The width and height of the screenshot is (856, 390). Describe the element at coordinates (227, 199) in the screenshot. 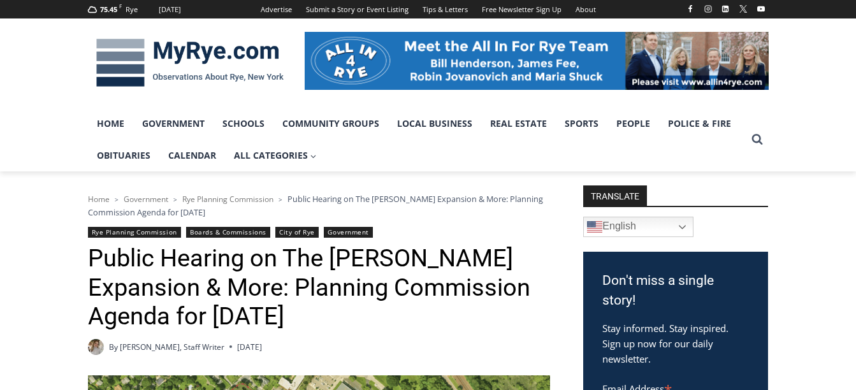

I see `span: Rye Planning Commission` at that location.